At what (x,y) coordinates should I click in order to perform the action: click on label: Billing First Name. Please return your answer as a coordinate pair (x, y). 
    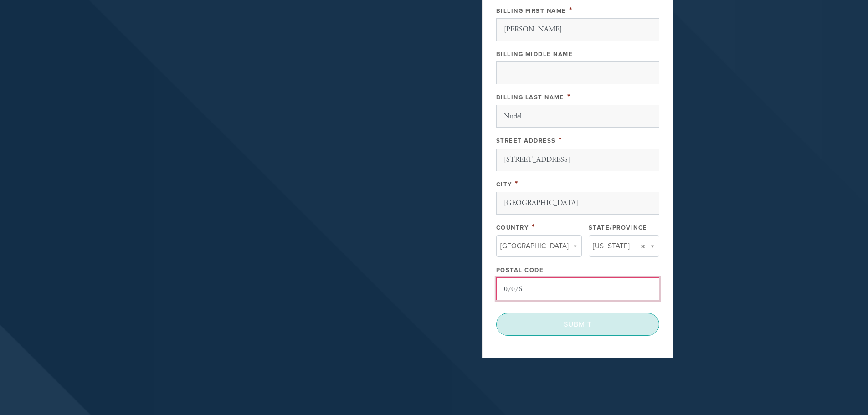
    Looking at the image, I should click on (531, 11).